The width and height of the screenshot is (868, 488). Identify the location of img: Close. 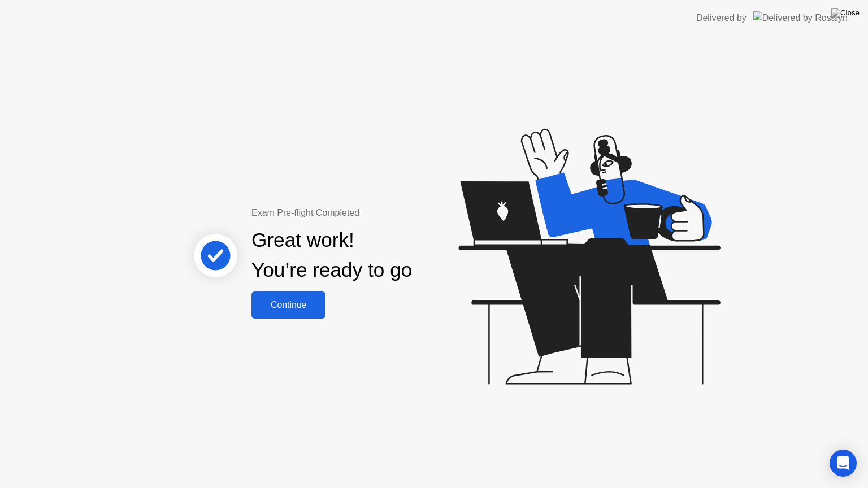
(846, 13).